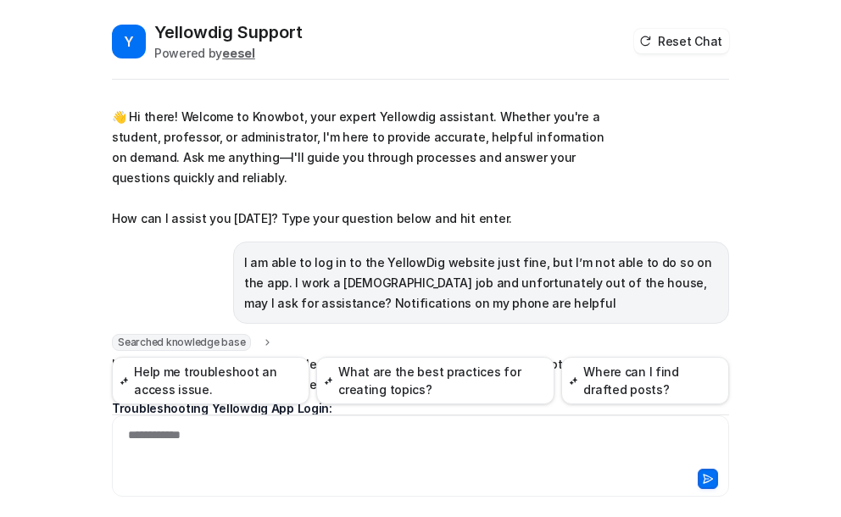  What do you see at coordinates (359, 168) in the screenshot?
I see `p: 👋 Hi there! Welcome to Knowbot, your expert Yellowdig assistant. Whether you're a student, profes...` at bounding box center [359, 168].